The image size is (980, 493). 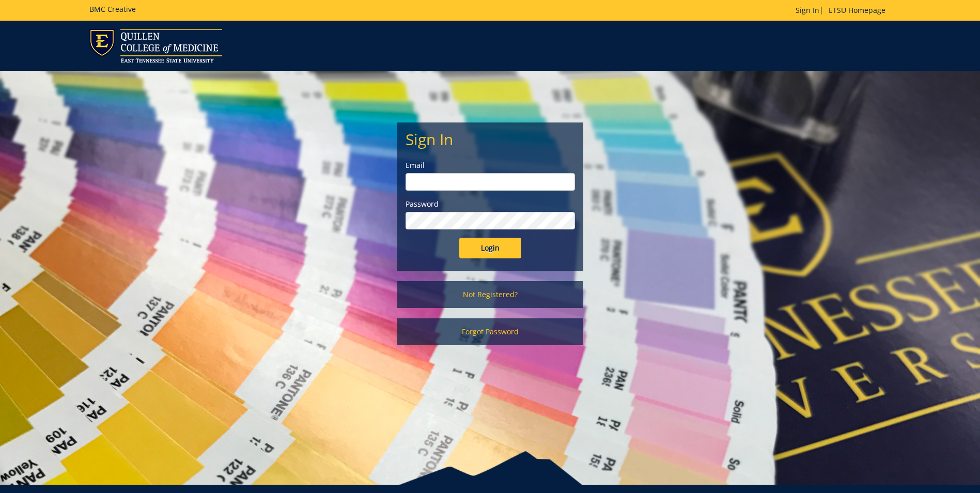 What do you see at coordinates (858, 10) in the screenshot?
I see `a: ETSU Homepage` at bounding box center [858, 10].